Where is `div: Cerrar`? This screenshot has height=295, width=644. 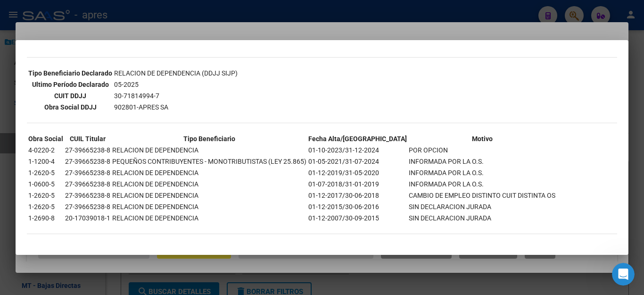
div: Cerrar is located at coordinates (174, 12).